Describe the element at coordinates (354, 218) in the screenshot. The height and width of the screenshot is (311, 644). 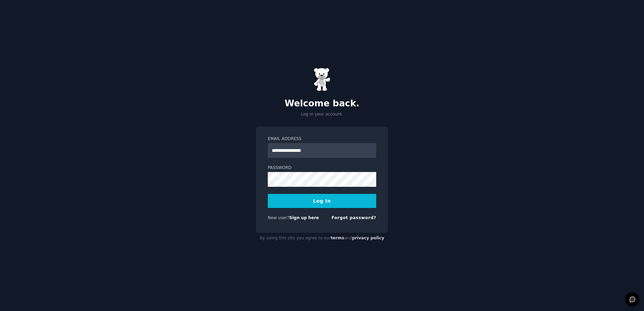
I see `a: Forgot password?` at that location.